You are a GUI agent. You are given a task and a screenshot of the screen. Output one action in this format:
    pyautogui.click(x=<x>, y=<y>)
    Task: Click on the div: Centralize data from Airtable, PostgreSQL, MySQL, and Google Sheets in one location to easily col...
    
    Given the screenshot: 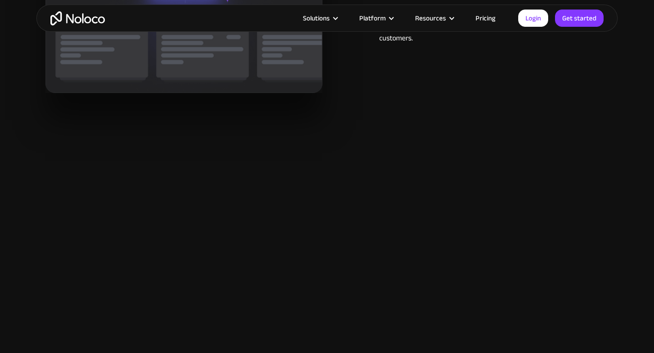 What is the action you would take?
    pyautogui.click(x=494, y=27)
    